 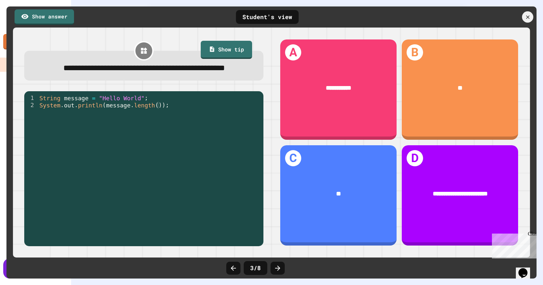 What do you see at coordinates (255, 268) in the screenshot?
I see `div: 3 / 8` at bounding box center [255, 268].